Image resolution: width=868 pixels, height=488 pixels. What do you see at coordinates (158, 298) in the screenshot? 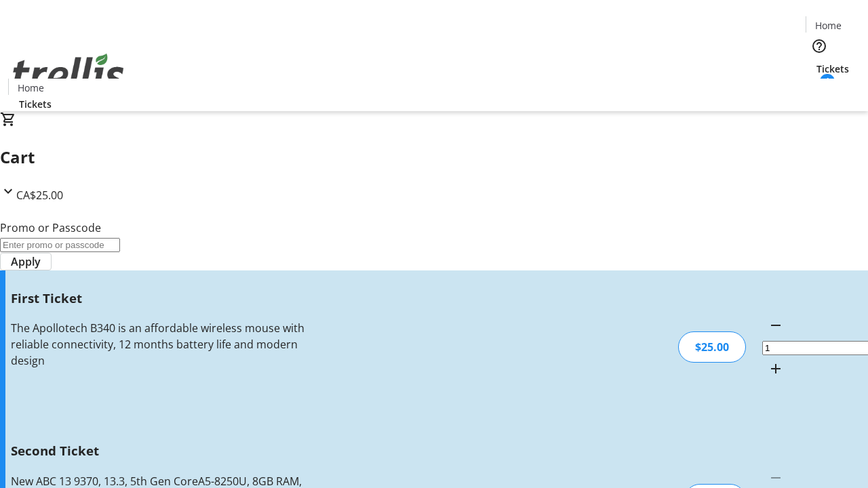
I see `h3: First Ticket` at bounding box center [158, 298].